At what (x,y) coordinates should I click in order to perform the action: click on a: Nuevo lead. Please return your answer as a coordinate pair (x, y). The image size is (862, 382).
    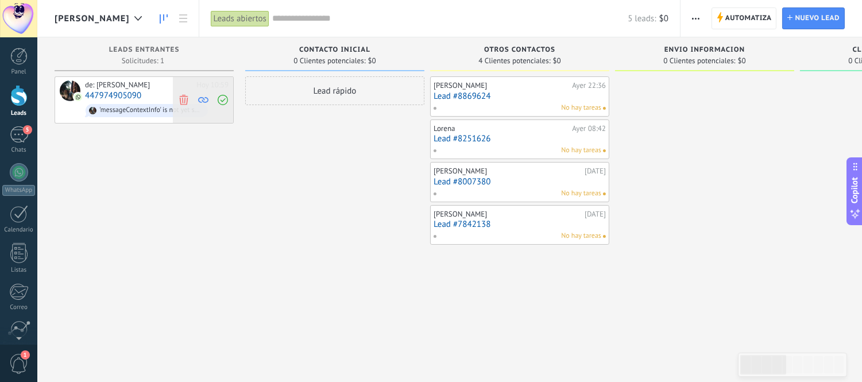
    Looking at the image, I should click on (813, 18).